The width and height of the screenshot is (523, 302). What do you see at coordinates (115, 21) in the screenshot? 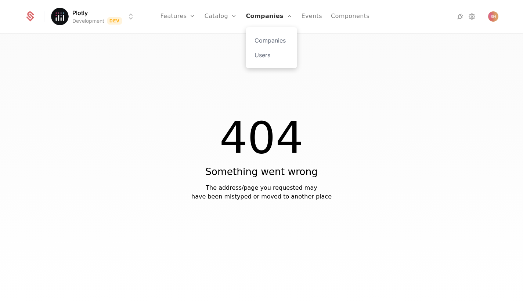
I see `span: Dev` at bounding box center [115, 21].